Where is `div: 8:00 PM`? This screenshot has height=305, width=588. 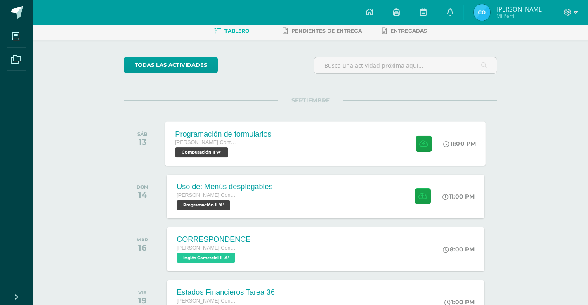 div: 8:00 PM is located at coordinates (459, 249).